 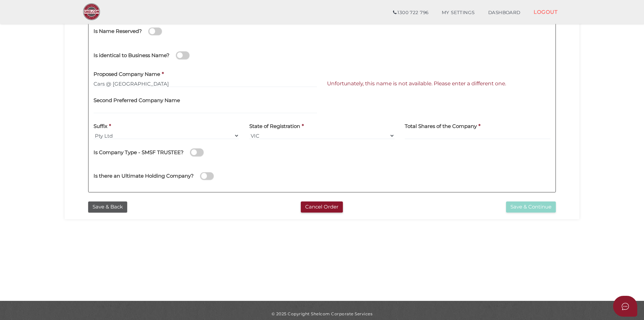 What do you see at coordinates (545, 12) in the screenshot?
I see `a: LOGOUT` at bounding box center [545, 12].